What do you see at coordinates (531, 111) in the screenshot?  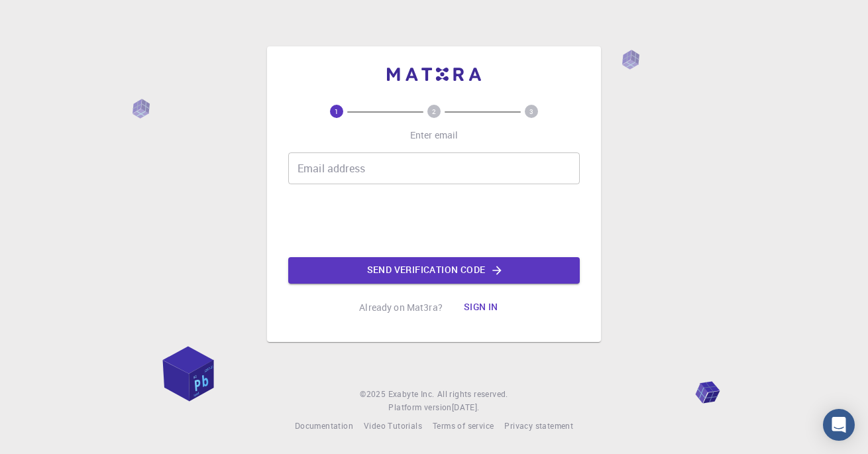 I see `text: 3` at bounding box center [531, 111].